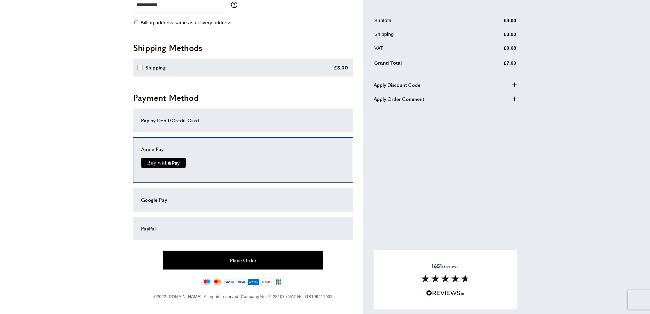 This screenshot has width=650, height=314. Describe the element at coordinates (236, 5) in the screenshot. I see `button: More information` at that location.